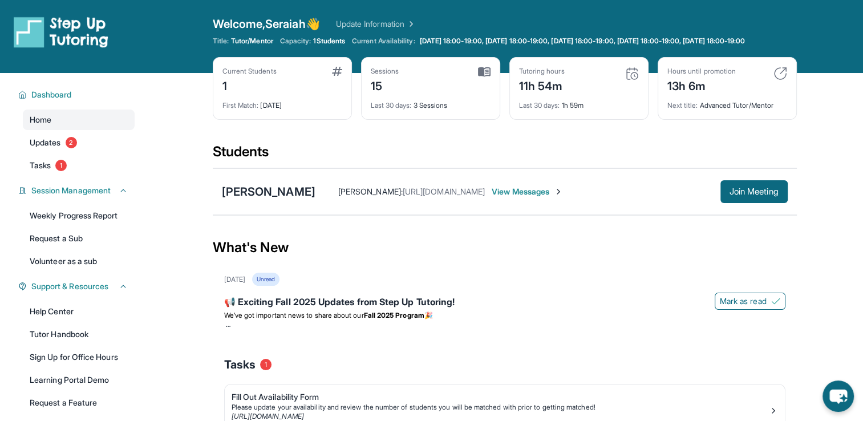 This screenshot has height=421, width=863. I want to click on div: Students, so click(505, 155).